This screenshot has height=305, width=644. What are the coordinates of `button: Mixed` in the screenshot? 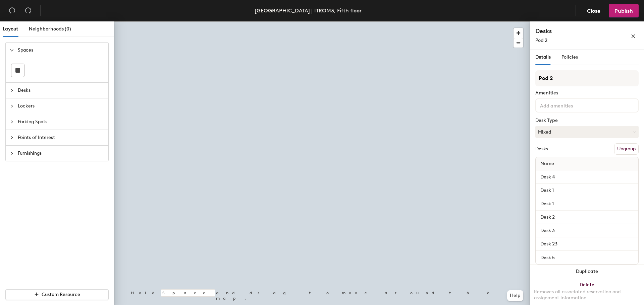 It's located at (587, 132).